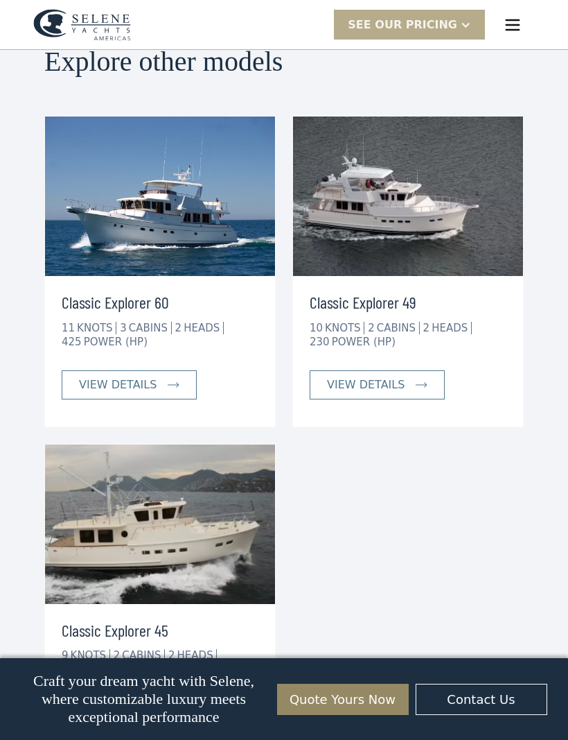 The height and width of the screenshot is (740, 568). What do you see at coordinates (168, 484) in the screenshot?
I see `span: Tick the box below to receive occasional updates, exclusive offers, and VIP access via text message.` at bounding box center [168, 484].